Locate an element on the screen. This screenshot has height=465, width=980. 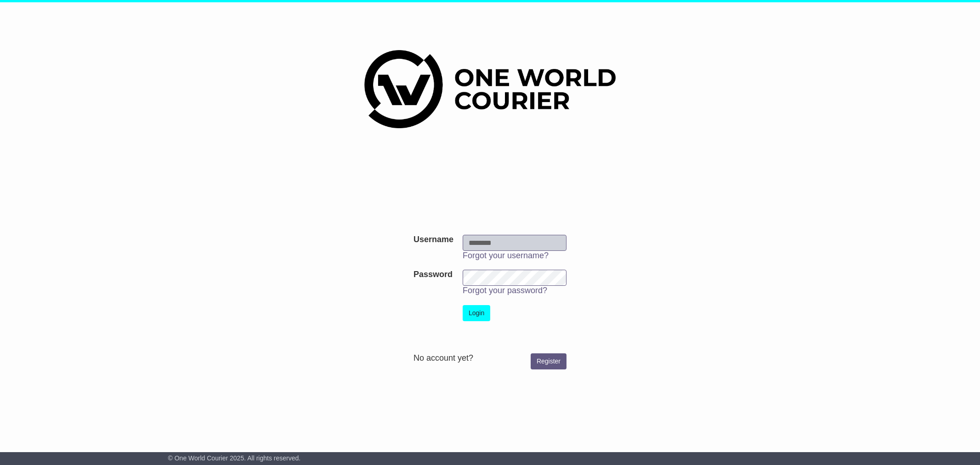
a: Register is located at coordinates (549, 362).